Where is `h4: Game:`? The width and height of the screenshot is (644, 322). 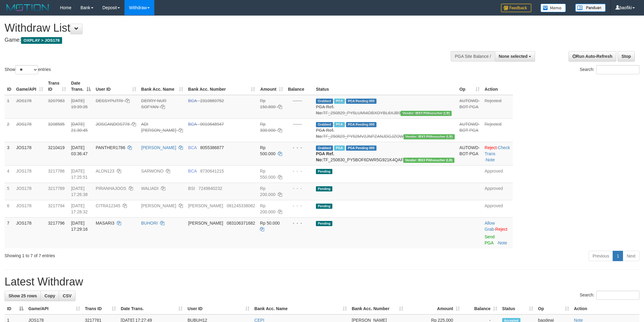
h4: Game: is located at coordinates (214, 40).